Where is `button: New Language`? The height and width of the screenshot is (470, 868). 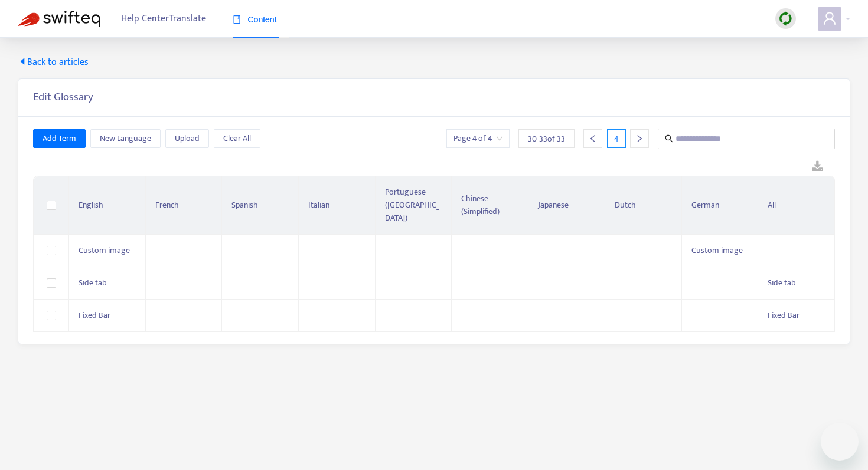 button: New Language is located at coordinates (125, 139).